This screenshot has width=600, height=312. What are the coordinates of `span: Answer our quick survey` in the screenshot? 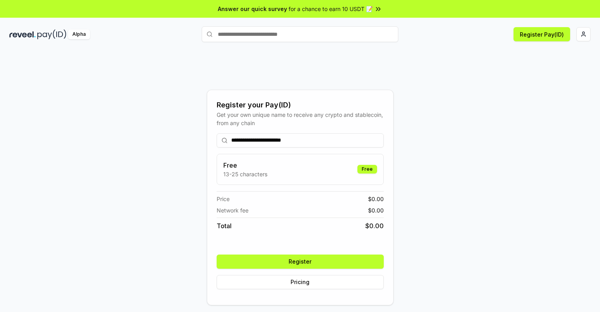 It's located at (252, 9).